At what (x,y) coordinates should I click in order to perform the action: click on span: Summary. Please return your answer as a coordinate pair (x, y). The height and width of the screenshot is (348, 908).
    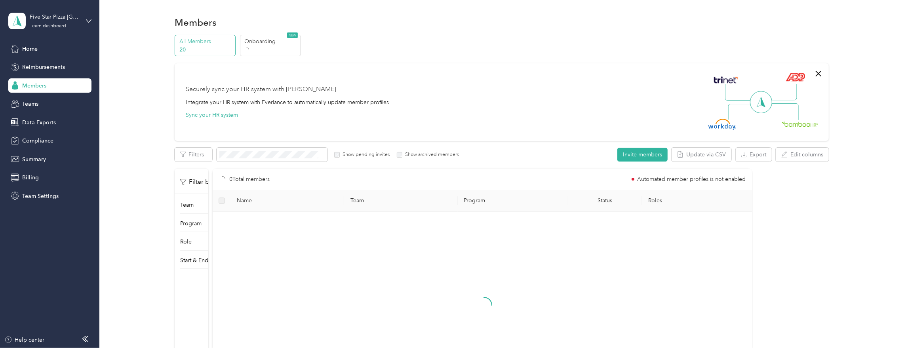
    Looking at the image, I should click on (34, 159).